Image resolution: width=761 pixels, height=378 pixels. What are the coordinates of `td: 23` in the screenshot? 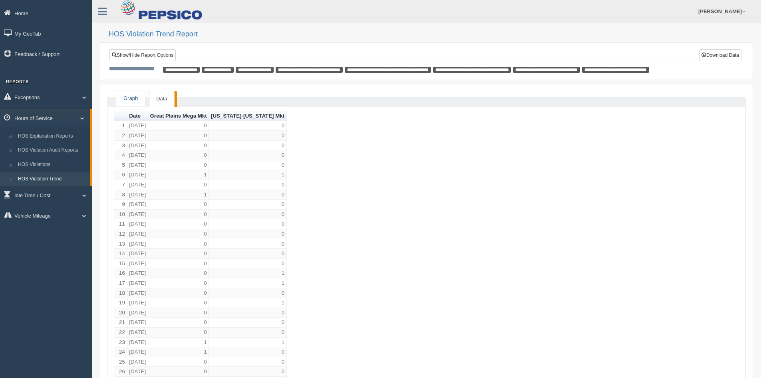 It's located at (121, 342).